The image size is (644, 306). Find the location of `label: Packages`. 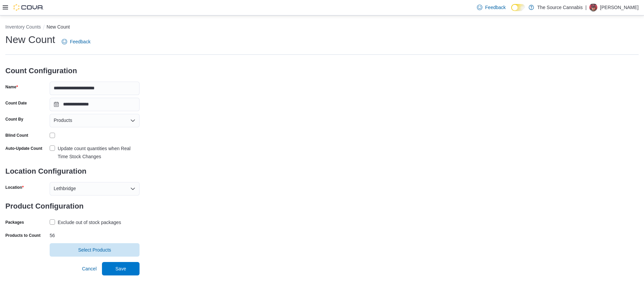

label: Packages is located at coordinates (14, 222).